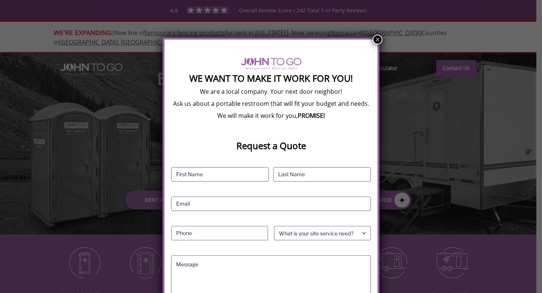 This screenshot has width=542, height=293. I want to click on input: Last Name, so click(322, 174).